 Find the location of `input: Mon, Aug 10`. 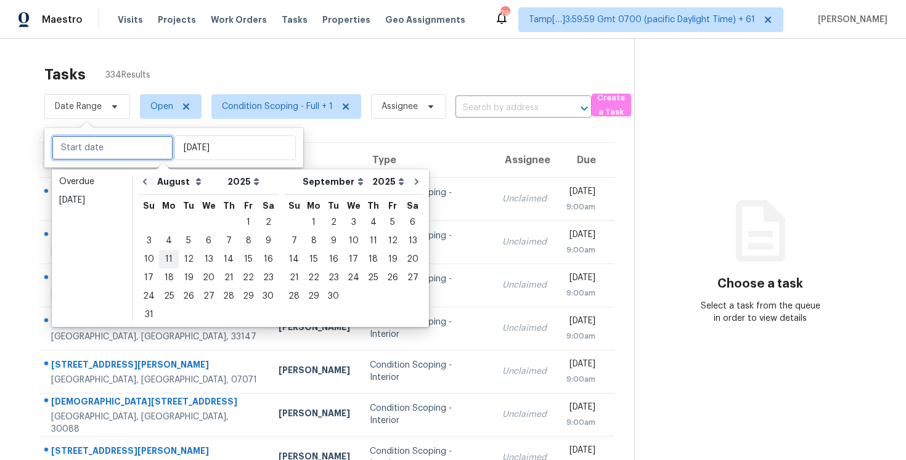

input: Mon, Aug 10 is located at coordinates (235, 148).